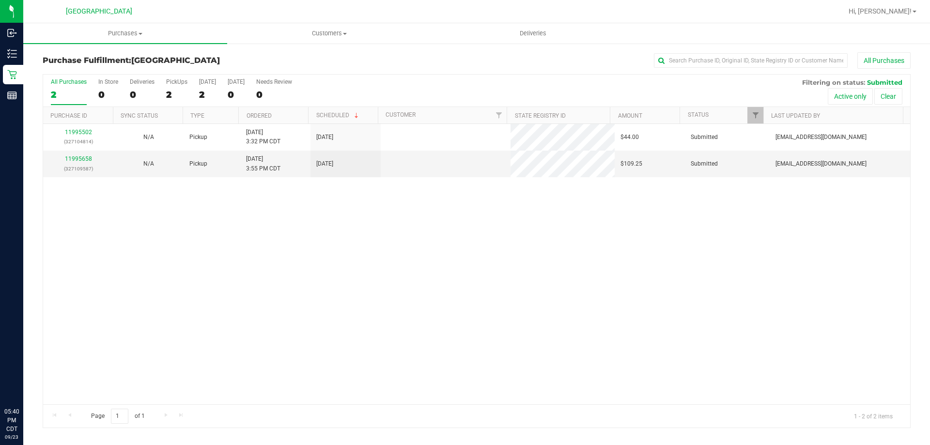 The image size is (930, 445). What do you see at coordinates (533, 33) in the screenshot?
I see `a: Deliveries` at bounding box center [533, 33].